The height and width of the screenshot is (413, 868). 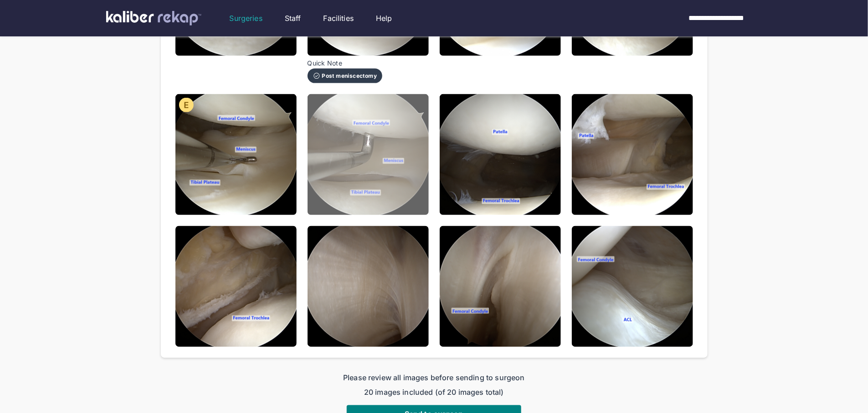 I want to click on span: Please review all images before sending to surgeon, so click(x=434, y=378).